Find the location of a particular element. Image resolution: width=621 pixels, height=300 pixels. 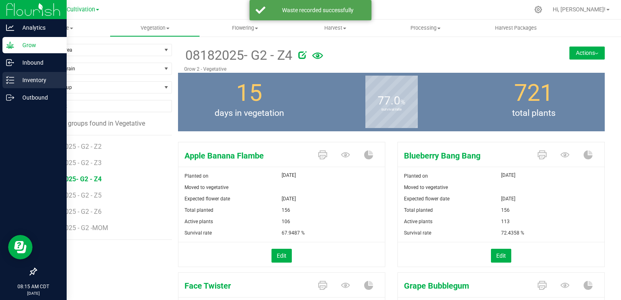

group-info-box: Total number of plants is located at coordinates (534, 102).